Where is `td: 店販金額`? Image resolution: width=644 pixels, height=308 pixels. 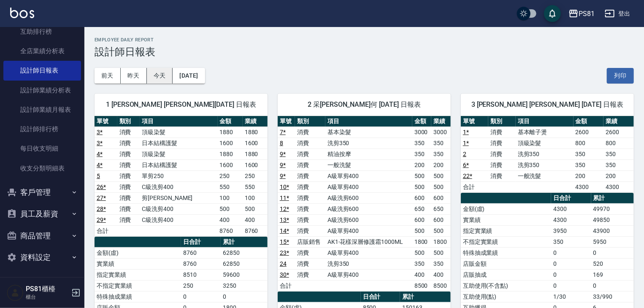 td: 店販金額 is located at coordinates (506, 264).